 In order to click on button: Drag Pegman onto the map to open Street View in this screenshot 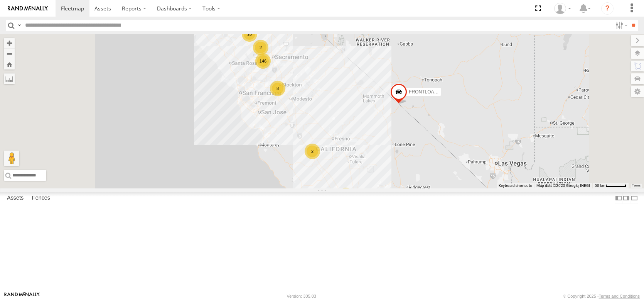, I will do `click(12, 158)`.